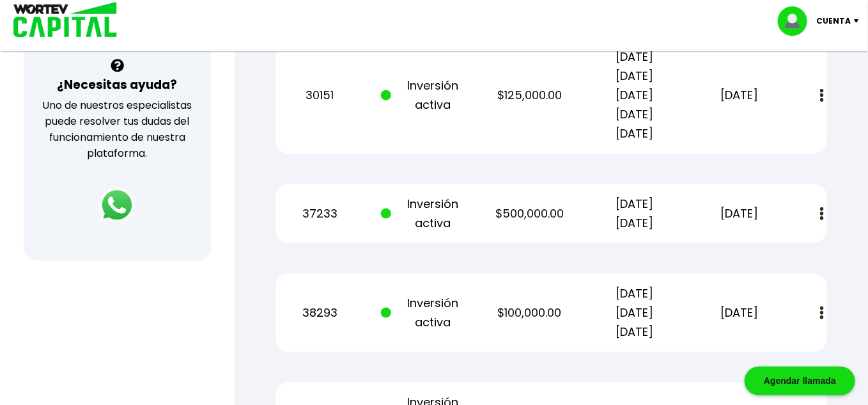 This screenshot has height=405, width=868. What do you see at coordinates (117, 205) in the screenshot?
I see `img: logos_whatsapp-icon.242b2217.svg` at bounding box center [117, 205].